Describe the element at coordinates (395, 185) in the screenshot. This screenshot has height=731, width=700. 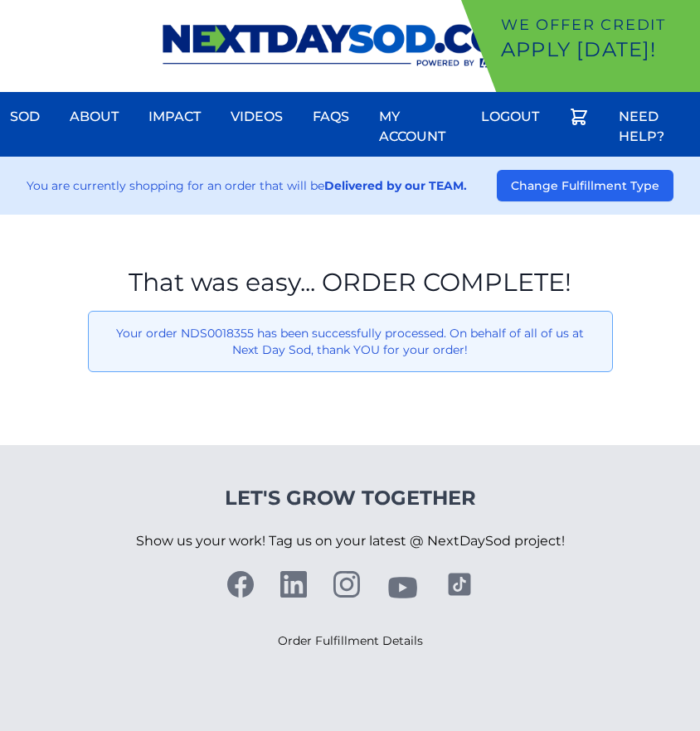
I see `strong: Delivered by our TEAM.` at that location.